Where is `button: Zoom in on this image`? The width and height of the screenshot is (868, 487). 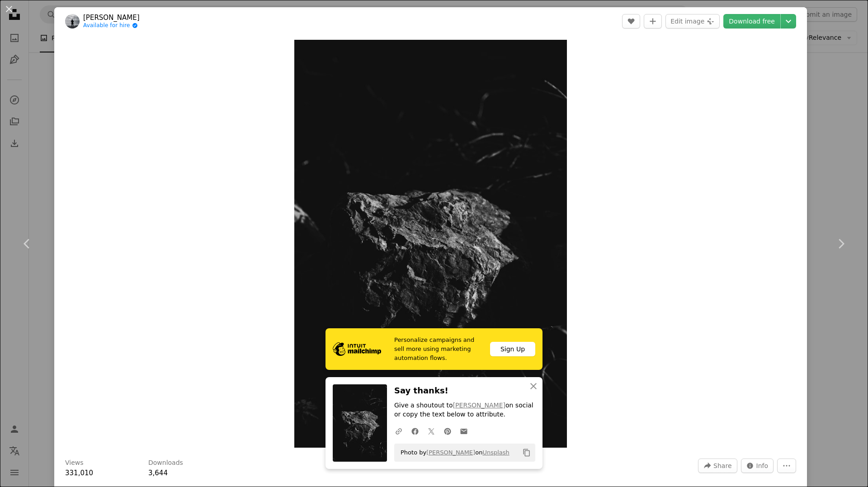
button: Zoom in on this image is located at coordinates (430, 243).